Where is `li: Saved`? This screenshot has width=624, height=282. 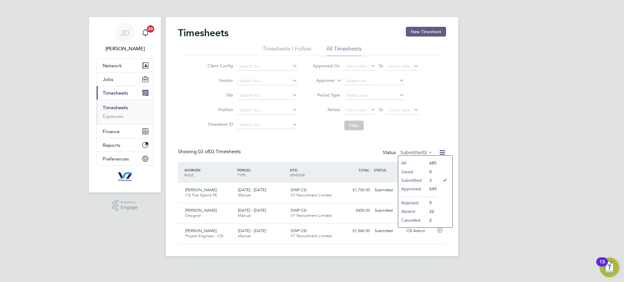
li: Saved is located at coordinates (413, 172).